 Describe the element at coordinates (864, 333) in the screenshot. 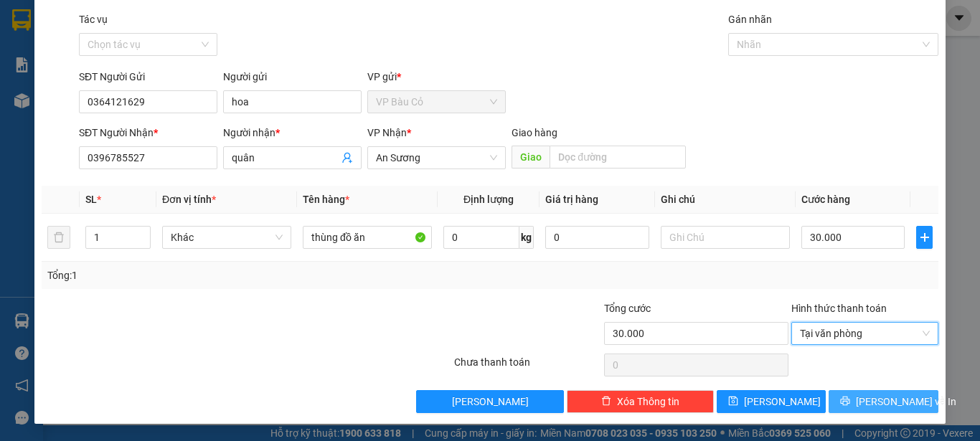

I see `span: Tại văn phòng` at that location.